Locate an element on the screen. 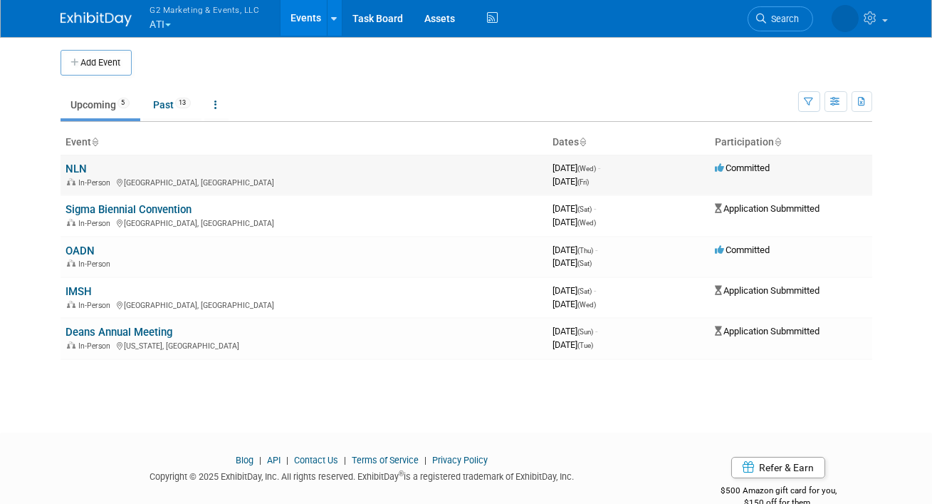 The width and height of the screenshot is (932, 504). span: (Fri) is located at coordinates (584, 182).